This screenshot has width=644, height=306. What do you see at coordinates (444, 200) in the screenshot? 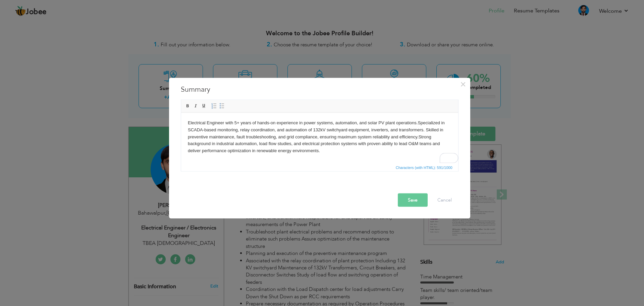
I see `button: Cancel` at bounding box center [444, 200].